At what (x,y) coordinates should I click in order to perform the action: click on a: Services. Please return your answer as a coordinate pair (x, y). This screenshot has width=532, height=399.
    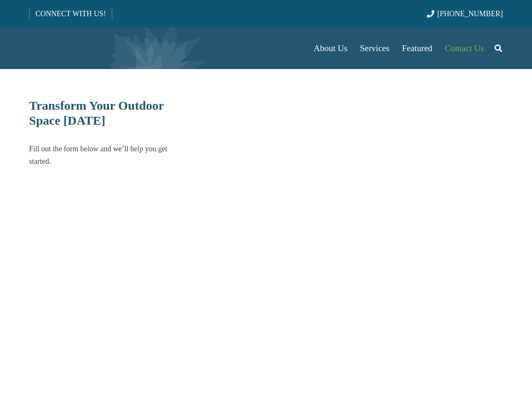
    Looking at the image, I should click on (374, 48).